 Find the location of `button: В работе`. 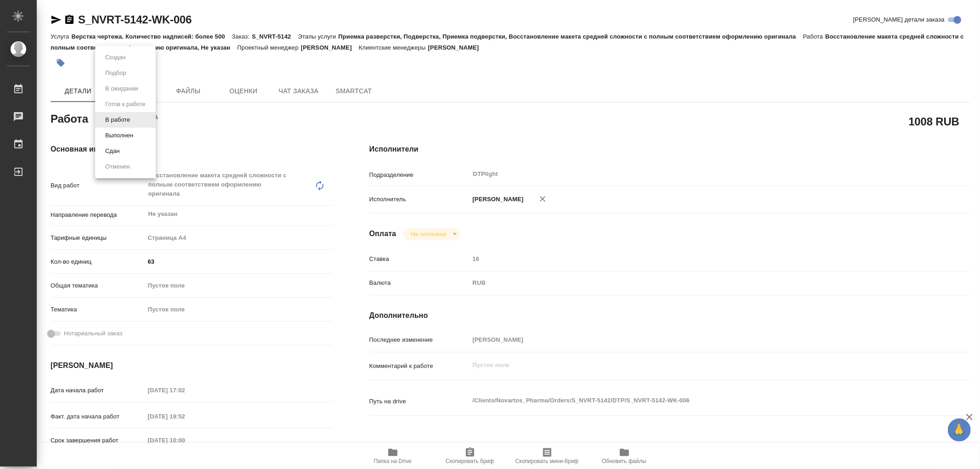

button: В работе is located at coordinates (117, 120).